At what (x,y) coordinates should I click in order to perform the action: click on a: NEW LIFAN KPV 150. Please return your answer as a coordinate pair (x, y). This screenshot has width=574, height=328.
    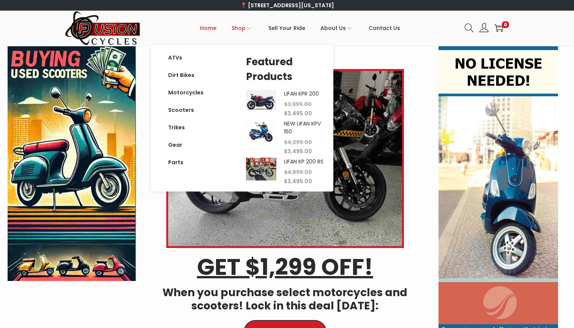
    Looking at the image, I should click on (302, 128).